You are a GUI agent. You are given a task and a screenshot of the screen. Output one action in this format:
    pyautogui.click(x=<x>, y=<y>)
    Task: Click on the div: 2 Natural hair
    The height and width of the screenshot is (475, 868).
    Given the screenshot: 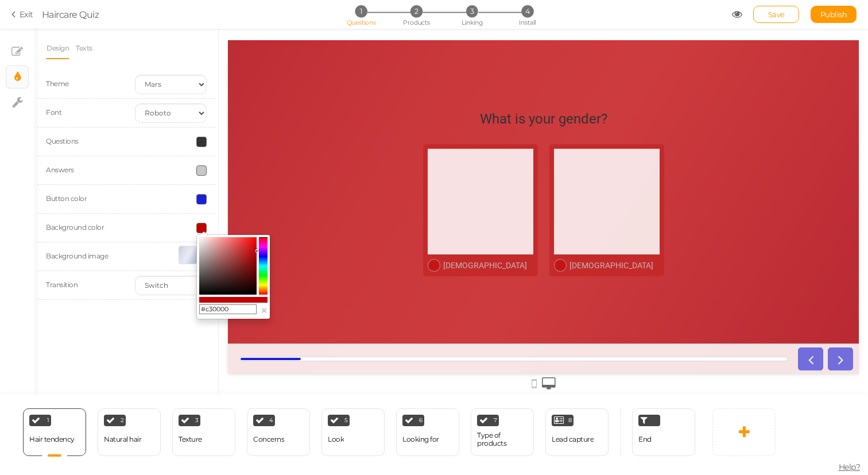 What is the action you would take?
    pyautogui.click(x=129, y=432)
    